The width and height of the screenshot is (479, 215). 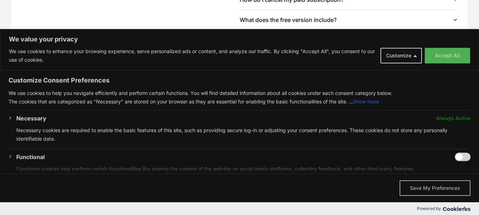 What do you see at coordinates (239, 102) in the screenshot?
I see `p: The cookies that are categorized as "Necessary" are stored on your browser as they are essential ...` at bounding box center [239, 102].